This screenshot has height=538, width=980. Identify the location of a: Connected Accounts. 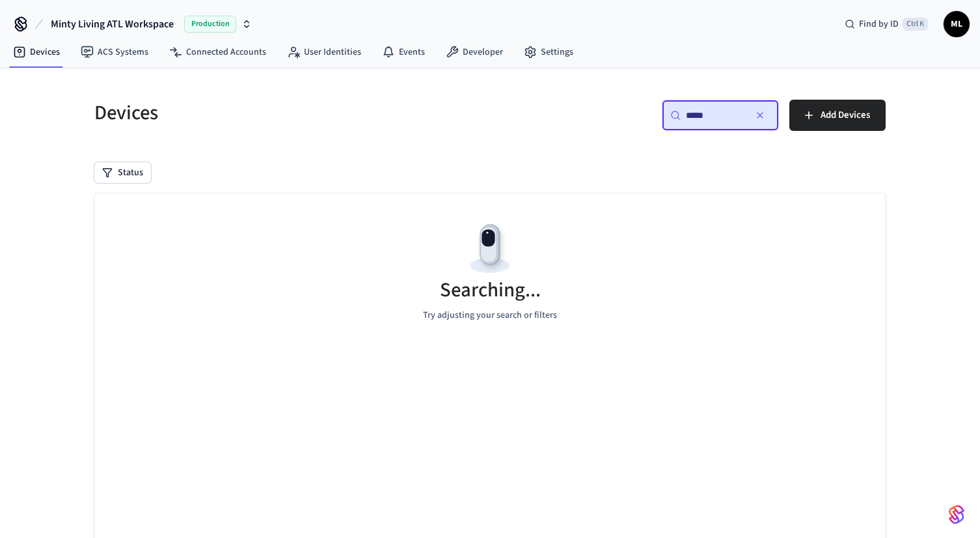
(217, 52).